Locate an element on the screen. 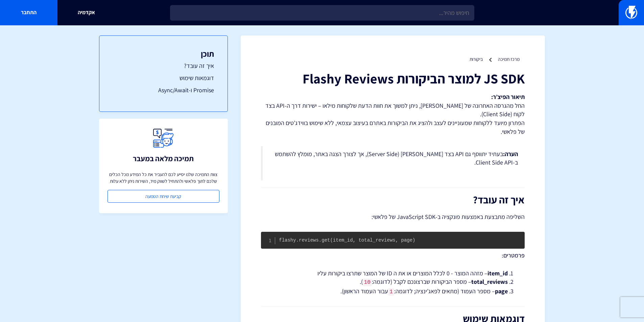 The image size is (644, 322). strong: total_reviews is located at coordinates (490, 282).